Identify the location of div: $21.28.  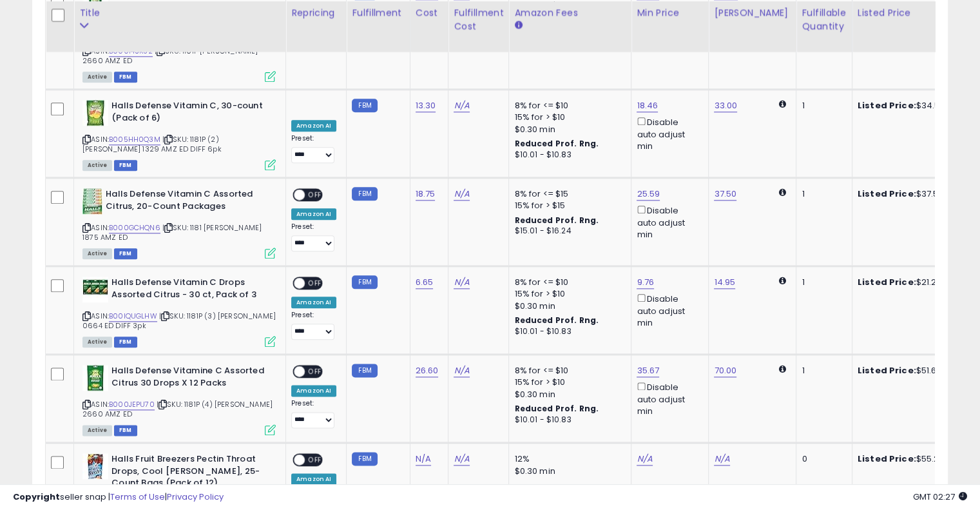
(911, 282).